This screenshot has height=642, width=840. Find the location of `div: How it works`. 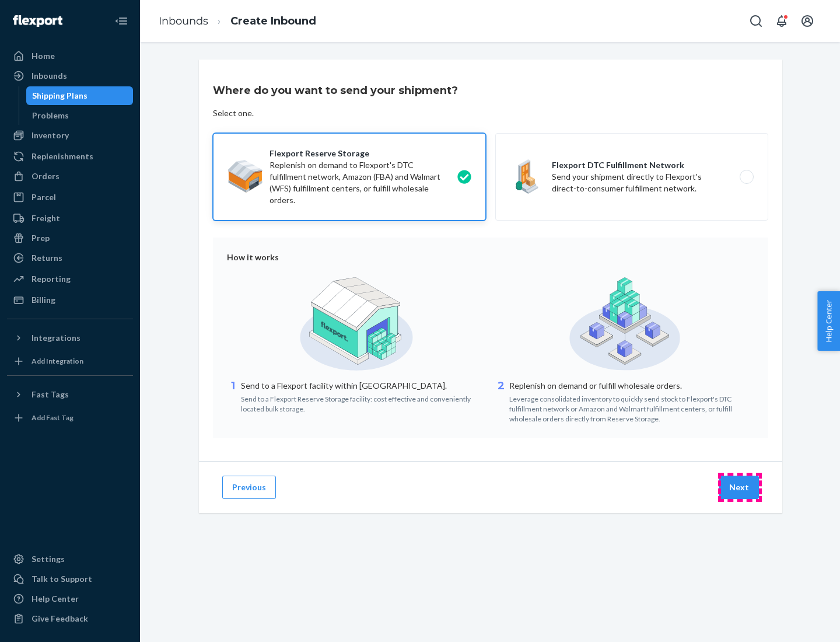

div: How it works is located at coordinates (491, 258).